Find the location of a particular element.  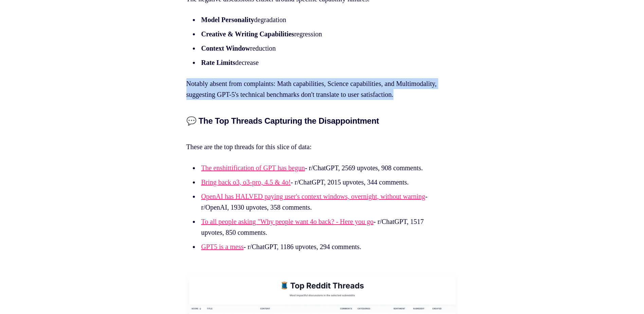

li: reduction is located at coordinates (324, 48).